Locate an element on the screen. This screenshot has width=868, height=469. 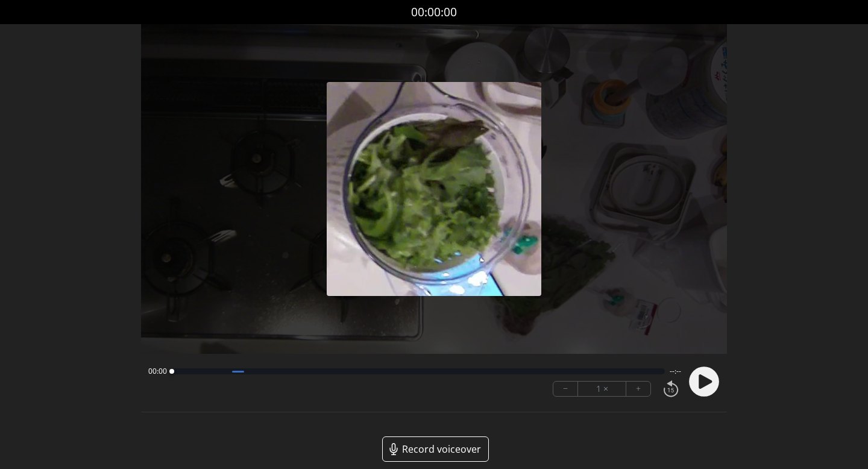
a: Record voiceover is located at coordinates (435, 450).